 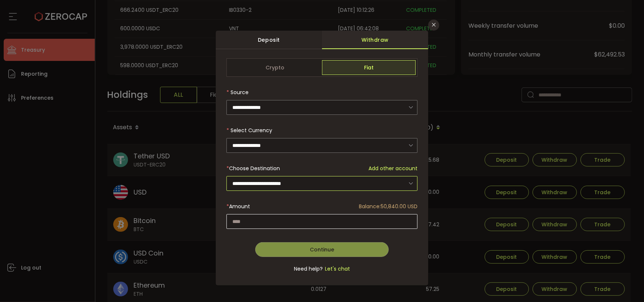 I want to click on span: Continue, so click(x=322, y=250).